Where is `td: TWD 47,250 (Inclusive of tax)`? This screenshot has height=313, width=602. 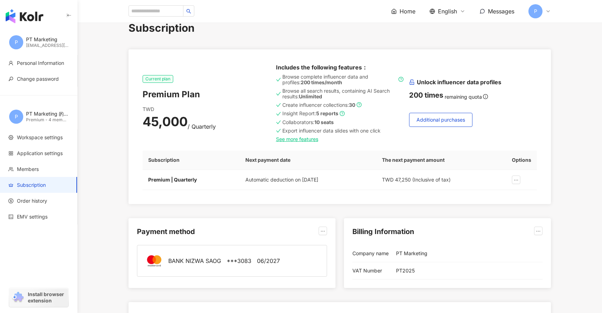 td: TWD 47,250 (Inclusive of tax) is located at coordinates (441, 180).